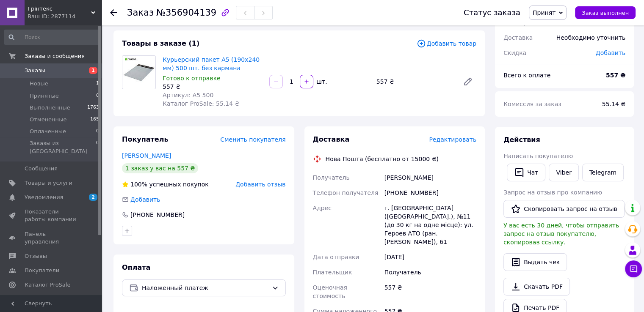 The width and height of the screenshot is (644, 312). I want to click on span: Добавить товар, so click(447, 44).